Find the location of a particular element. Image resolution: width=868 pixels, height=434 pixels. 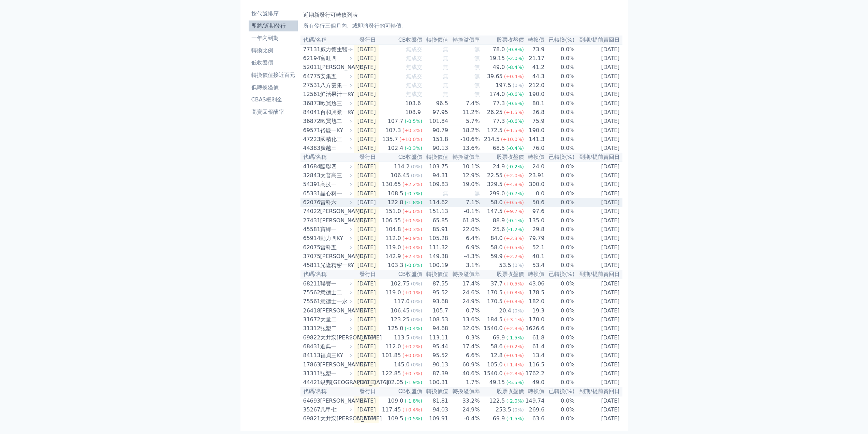

div: 26.25 is located at coordinates (495, 112).